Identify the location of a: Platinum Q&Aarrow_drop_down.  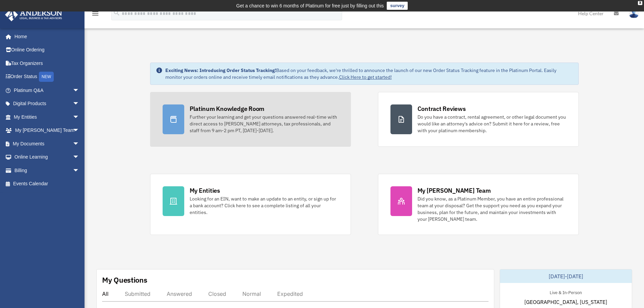
(47, 91).